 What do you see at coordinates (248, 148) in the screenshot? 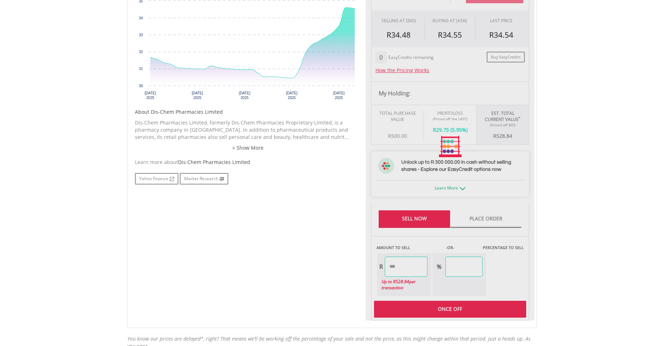
I see `a: + Show More` at bounding box center [248, 148].